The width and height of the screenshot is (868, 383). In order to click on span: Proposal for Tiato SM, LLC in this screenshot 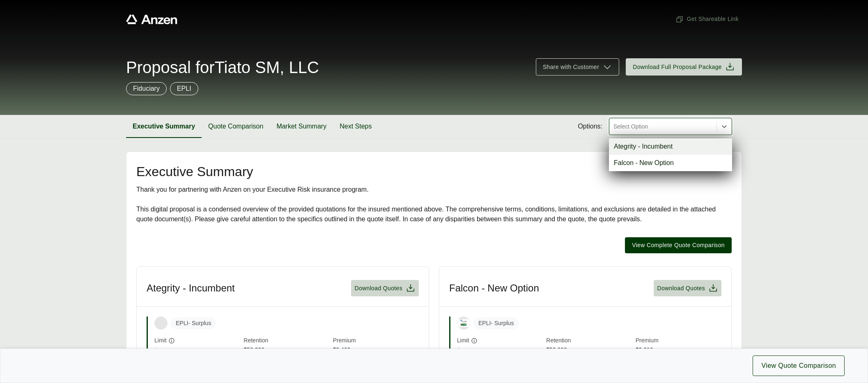, I will do `click(222, 67)`.